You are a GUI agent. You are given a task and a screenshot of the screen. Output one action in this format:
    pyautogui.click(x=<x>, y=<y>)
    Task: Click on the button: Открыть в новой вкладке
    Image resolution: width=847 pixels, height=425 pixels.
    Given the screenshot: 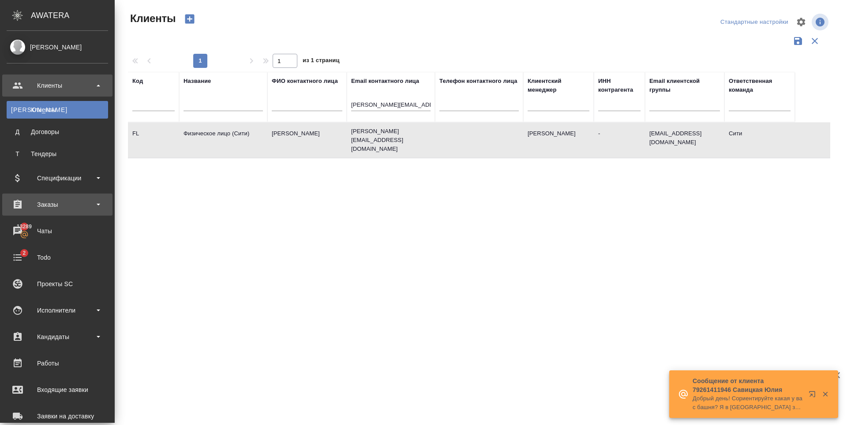 What is the action you would take?
    pyautogui.click(x=814, y=396)
    